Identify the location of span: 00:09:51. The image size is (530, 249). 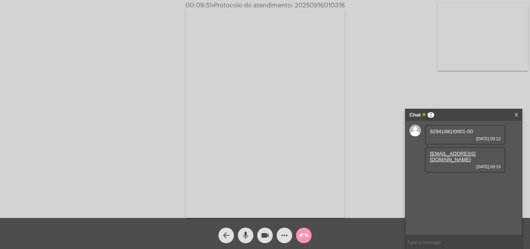
(199, 5).